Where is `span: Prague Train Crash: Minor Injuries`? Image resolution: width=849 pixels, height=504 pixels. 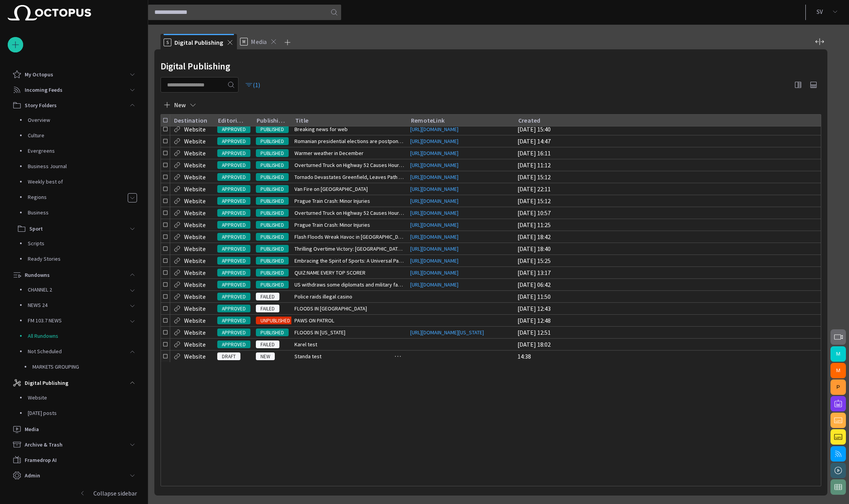 span: Prague Train Crash: Minor Injuries is located at coordinates (332, 225).